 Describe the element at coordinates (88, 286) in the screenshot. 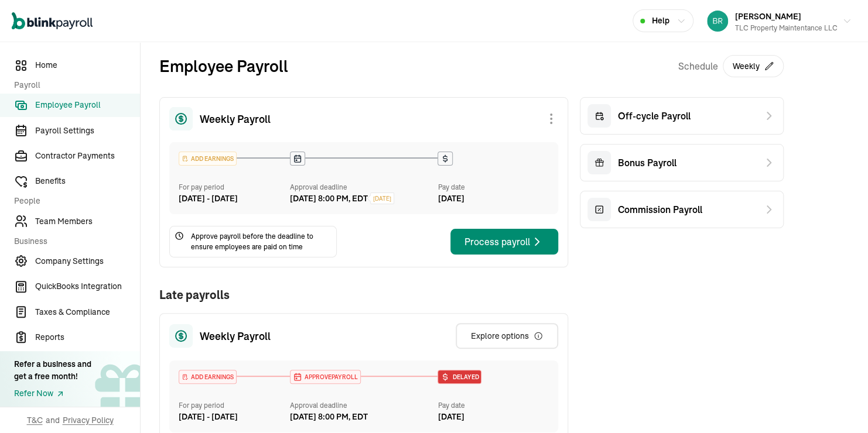

I see `span: QuickBooks Integration` at that location.